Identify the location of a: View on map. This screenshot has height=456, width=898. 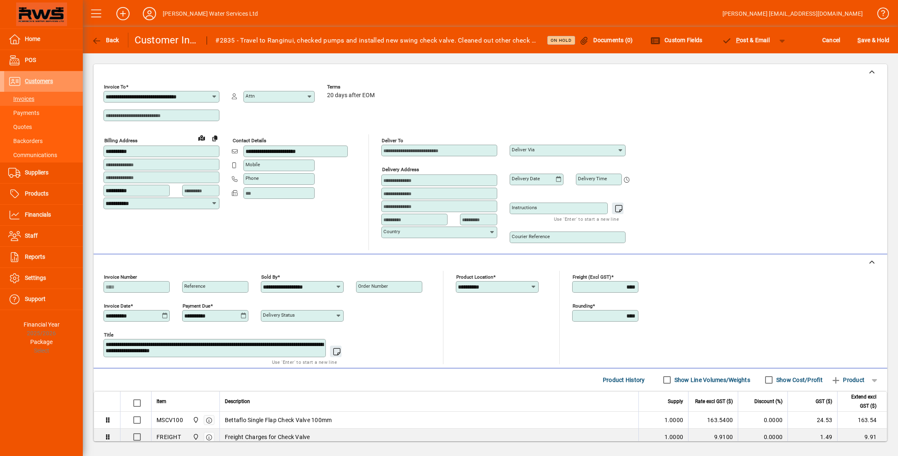
(202, 138).